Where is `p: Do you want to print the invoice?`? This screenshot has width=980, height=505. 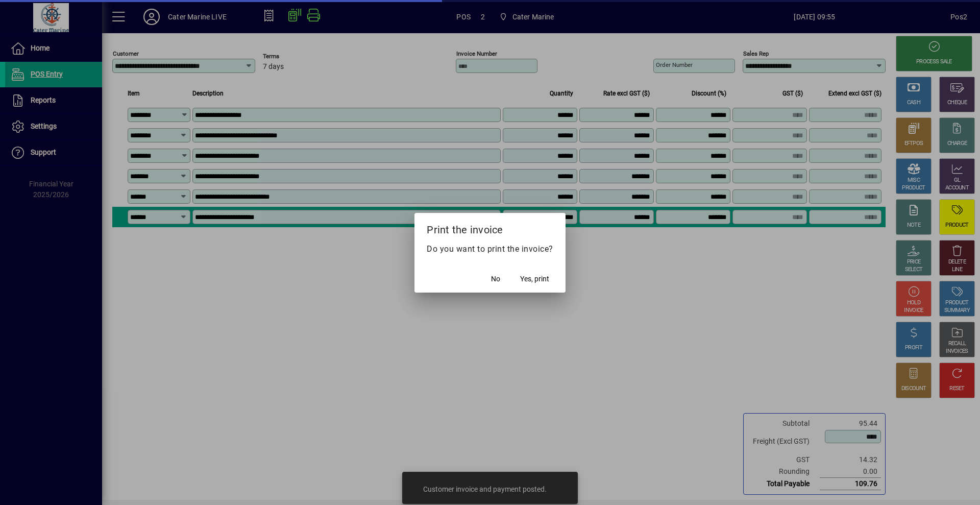
p: Do you want to print the invoice? is located at coordinates (490, 249).